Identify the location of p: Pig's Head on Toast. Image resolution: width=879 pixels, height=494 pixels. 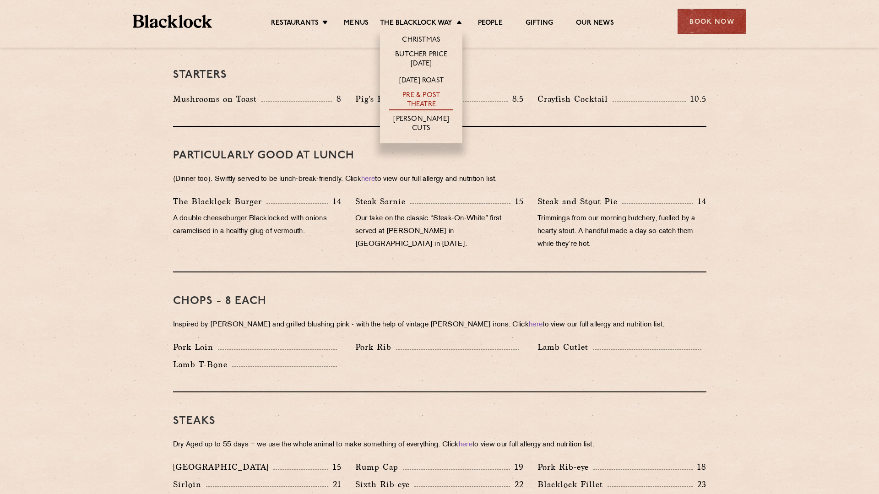
(398, 99).